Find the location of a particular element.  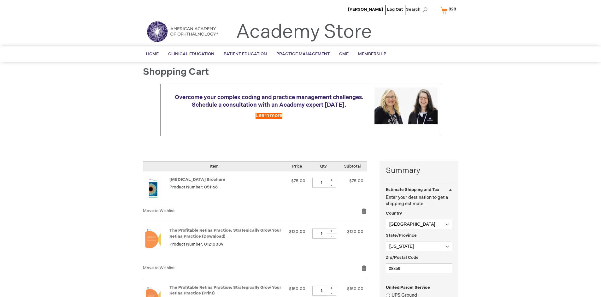

strong: Summary is located at coordinates (419, 171).